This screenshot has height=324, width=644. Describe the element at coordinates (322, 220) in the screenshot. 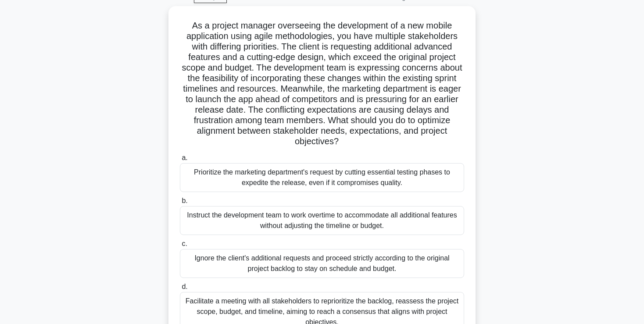

I see `div: Instruct the development team to work overtime to accommodate all additional features without adj...` at that location.